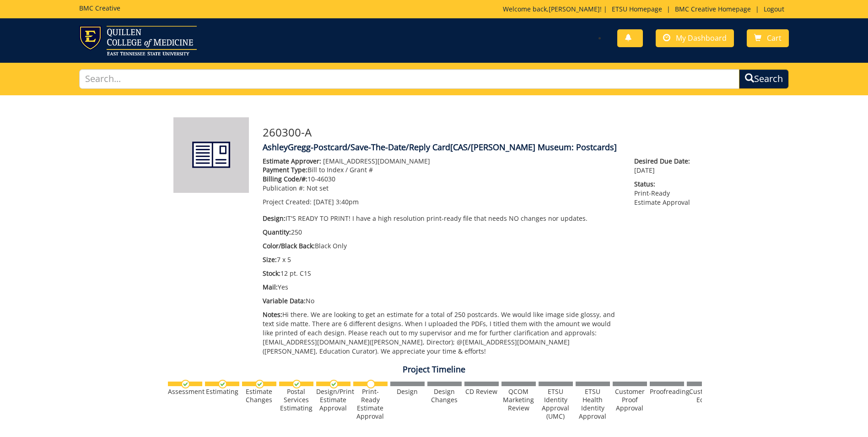  I want to click on div: ETSU Health Identity Approval, so click(592, 404).